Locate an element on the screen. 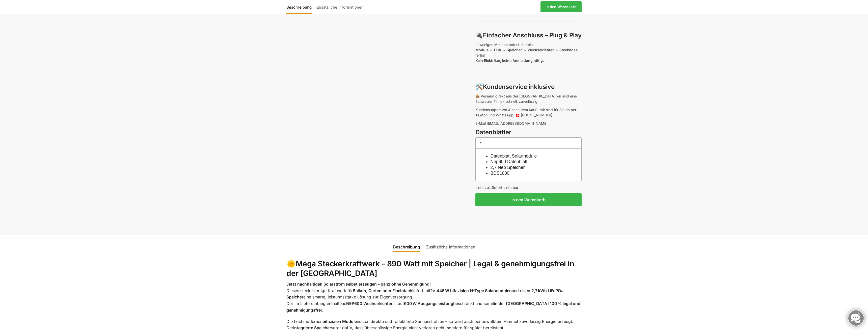 Image resolution: width=868 pixels, height=330 pixels. strong: 600 W Ausgangsleistung is located at coordinates (429, 304).